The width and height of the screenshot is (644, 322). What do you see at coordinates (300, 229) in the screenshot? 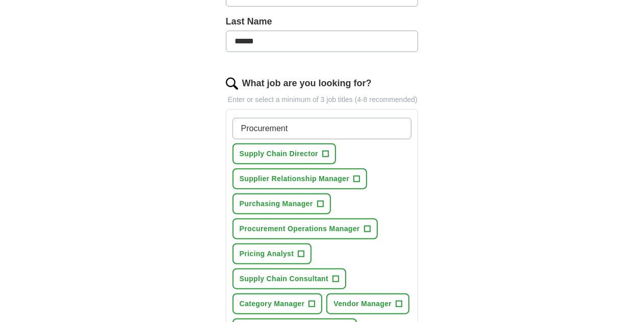
I see `span: Procurement Operations Manager` at bounding box center [300, 229].